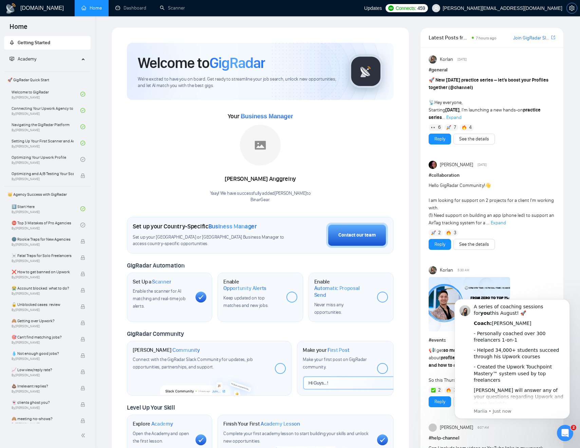 The width and height of the screenshot is (580, 448). What do you see at coordinates (357, 235) in the screenshot?
I see `button: Contact our team` at bounding box center [357, 235].